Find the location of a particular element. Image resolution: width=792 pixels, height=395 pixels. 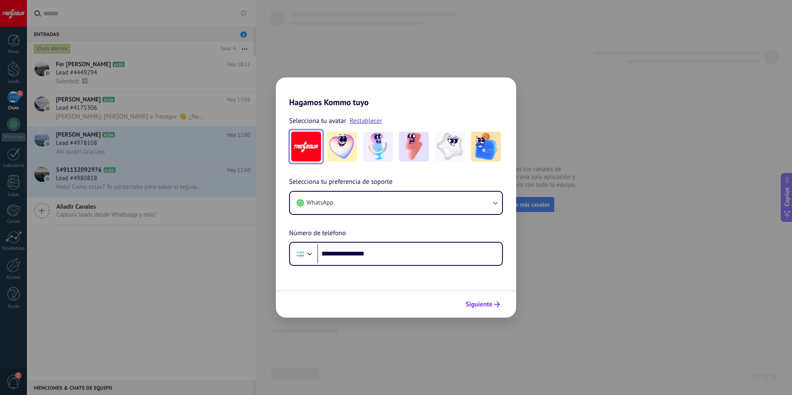

button: WhatsApp is located at coordinates (396, 203).